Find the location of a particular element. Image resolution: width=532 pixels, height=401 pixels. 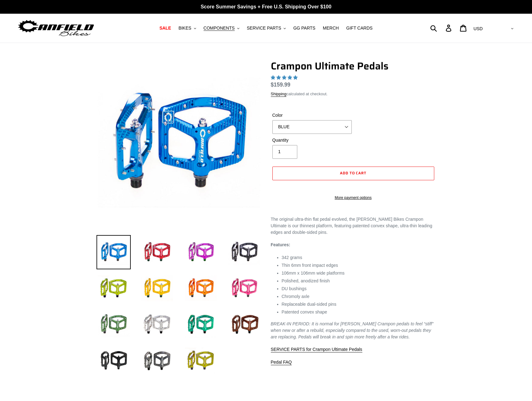

li: Thin 6mm front impact edges is located at coordinates (358, 265).